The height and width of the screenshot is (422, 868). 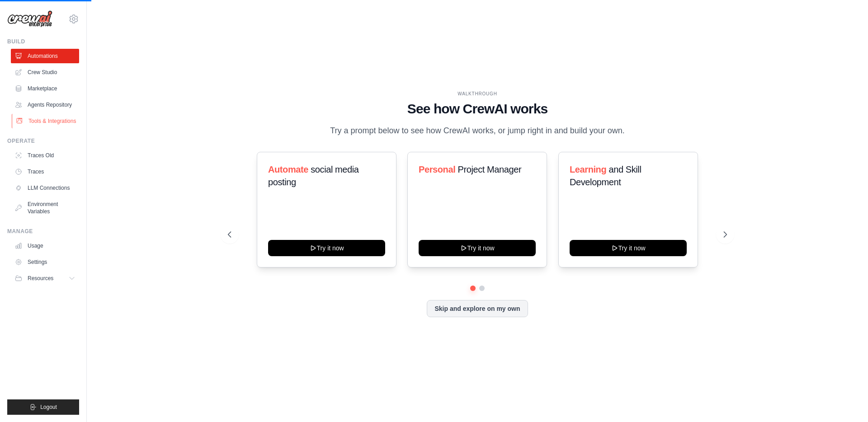 What do you see at coordinates (437, 170) in the screenshot?
I see `span: Personal` at bounding box center [437, 170].